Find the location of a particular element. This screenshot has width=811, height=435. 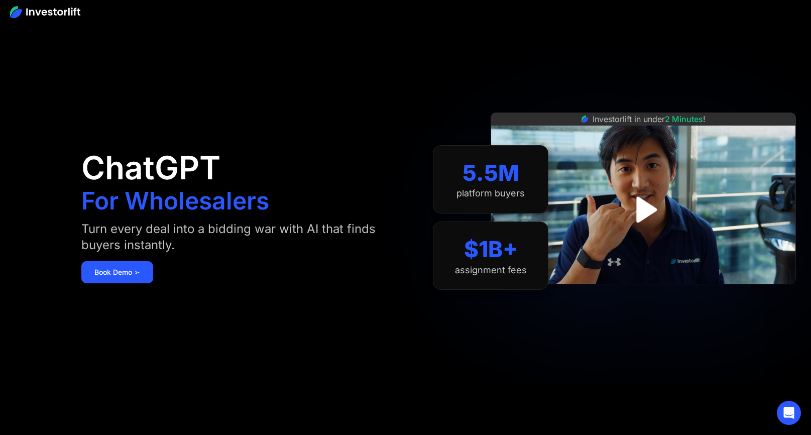

h1: For Wholesalers is located at coordinates (175, 201).